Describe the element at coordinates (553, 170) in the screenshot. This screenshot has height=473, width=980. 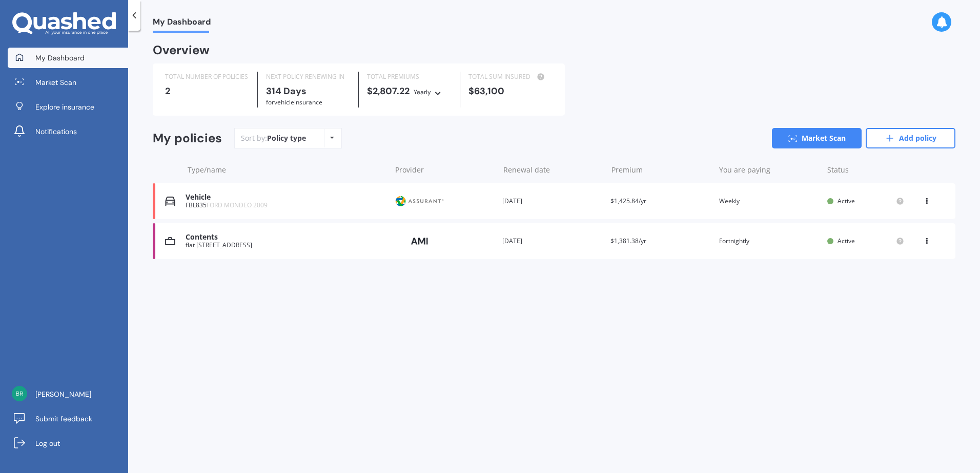
I see `div: Renewal date` at that location.